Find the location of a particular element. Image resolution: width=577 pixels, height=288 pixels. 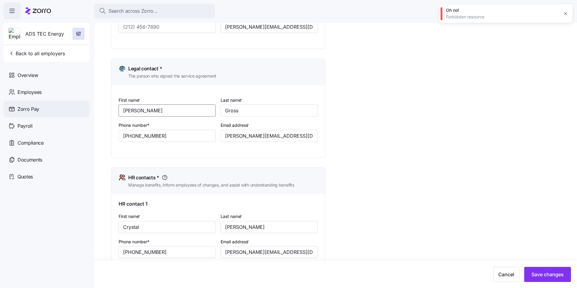

span: ADS TEC Energy is located at coordinates (45, 34).